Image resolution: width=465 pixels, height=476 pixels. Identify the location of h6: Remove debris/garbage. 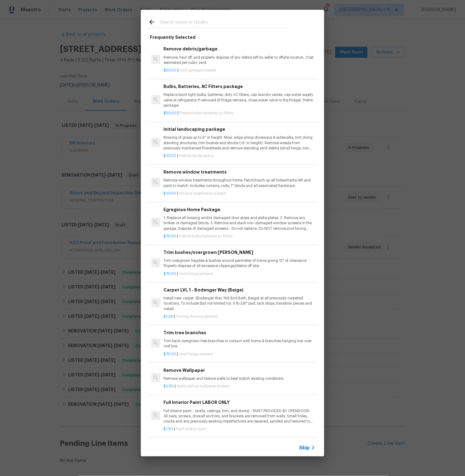
(240, 49).